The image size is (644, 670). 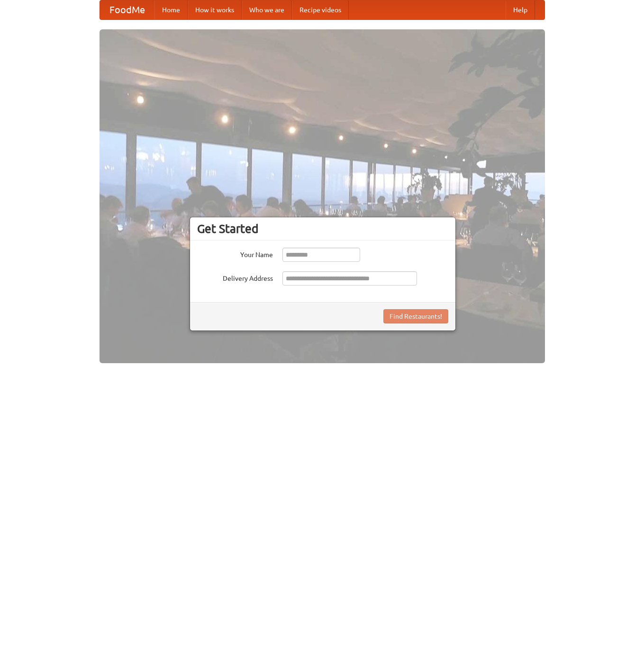 What do you see at coordinates (171, 10) in the screenshot?
I see `a: Home` at bounding box center [171, 10].